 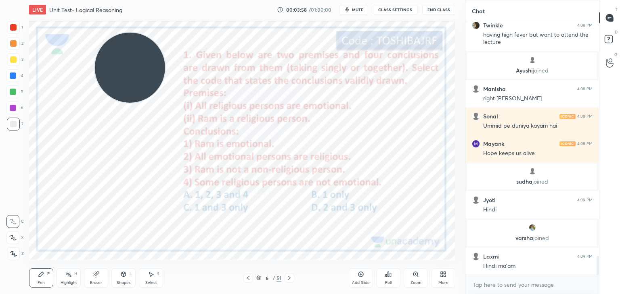 What do you see at coordinates (537, 210) in the screenshot?
I see `div: Hindi` at bounding box center [537, 210].